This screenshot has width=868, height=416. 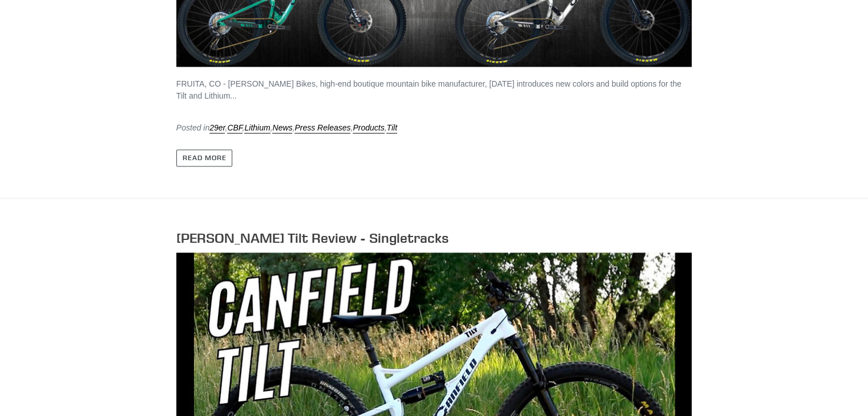 What do you see at coordinates (257, 129) in the screenshot?
I see `a: Lithium` at bounding box center [257, 129].